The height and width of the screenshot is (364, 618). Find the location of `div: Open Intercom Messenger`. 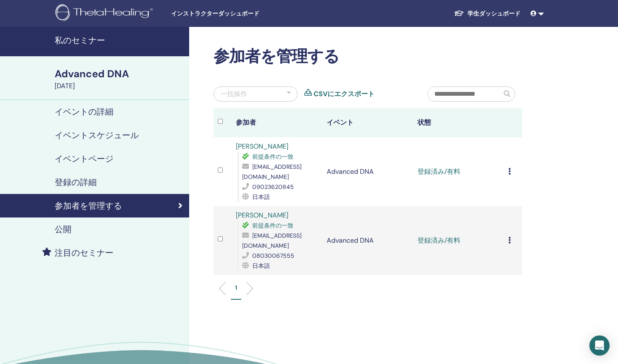

div: Open Intercom Messenger is located at coordinates (600, 346).